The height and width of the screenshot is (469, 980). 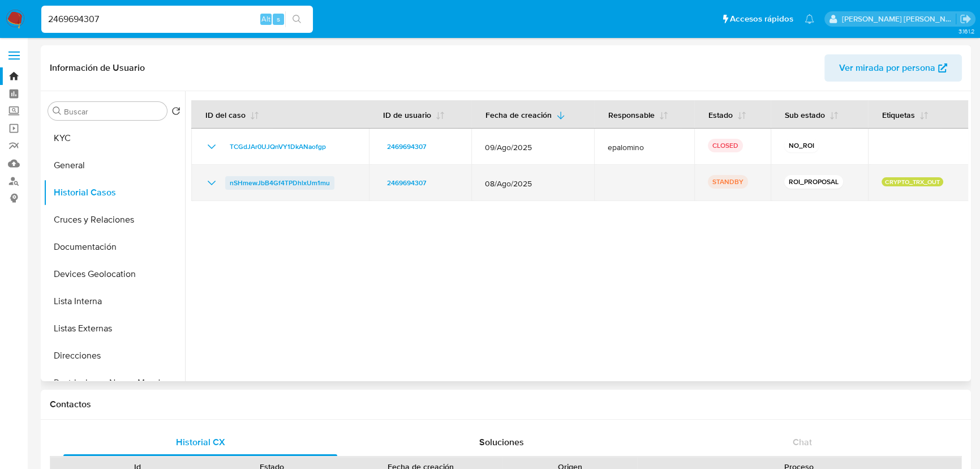 I want to click on button: Listas Externas, so click(x=114, y=328).